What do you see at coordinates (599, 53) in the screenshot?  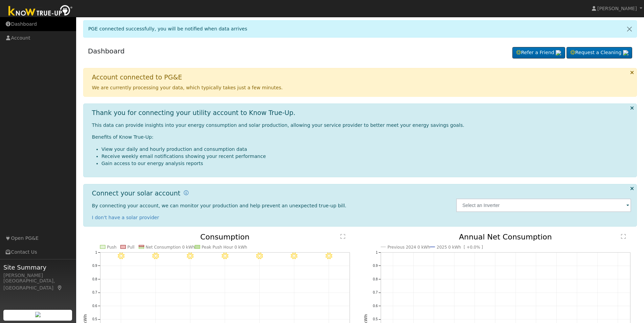 I see `a: Request a Cleaning` at bounding box center [599, 53].